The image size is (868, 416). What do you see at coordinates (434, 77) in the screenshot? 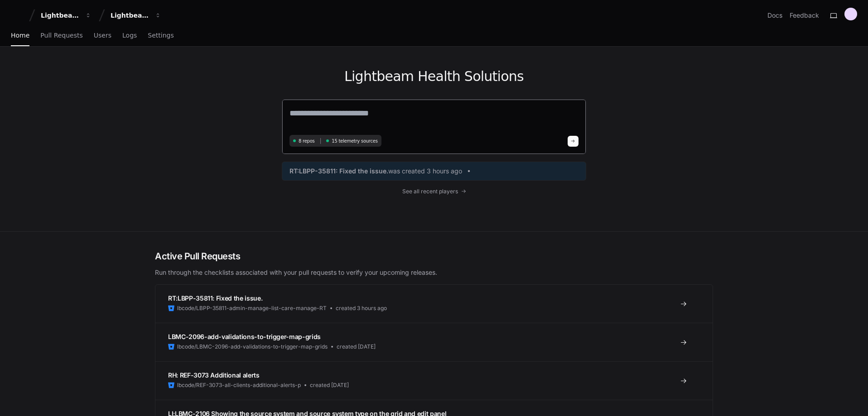
I see `h1: Lightbeam Health Solutions` at bounding box center [434, 77].